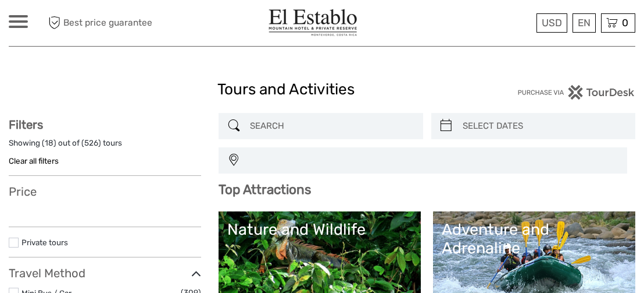  Describe the element at coordinates (265, 190) in the screenshot. I see `b: Top Attractions` at that location.